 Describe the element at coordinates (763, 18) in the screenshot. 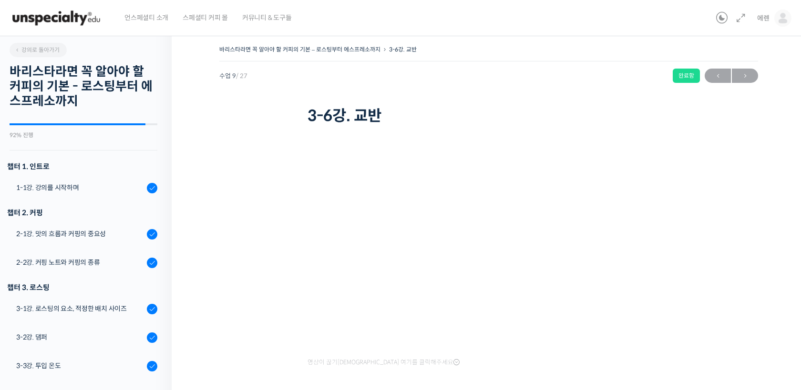

I see `span: 에렌` at that location.